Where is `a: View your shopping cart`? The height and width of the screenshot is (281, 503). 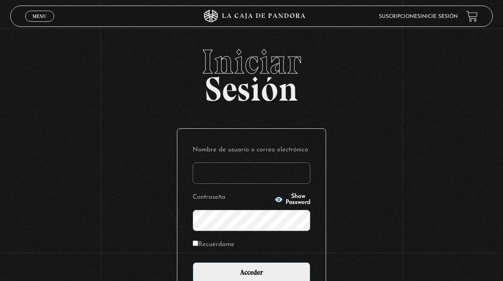
a: View your shopping cart is located at coordinates (472, 16).